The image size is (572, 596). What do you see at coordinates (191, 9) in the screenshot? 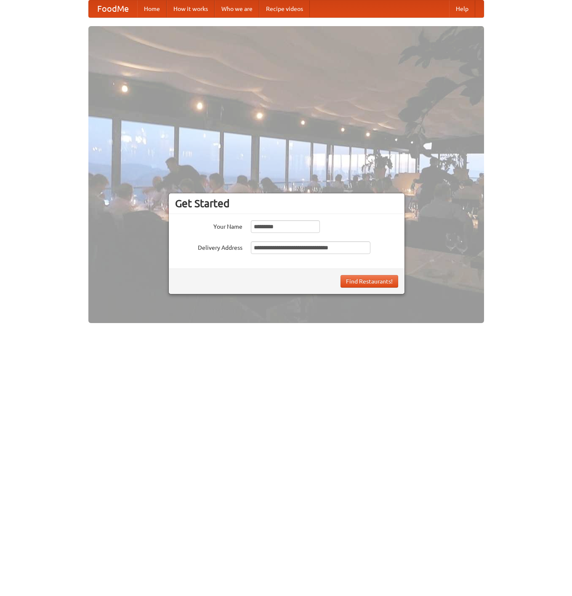
I see `a: How it works` at bounding box center [191, 9].